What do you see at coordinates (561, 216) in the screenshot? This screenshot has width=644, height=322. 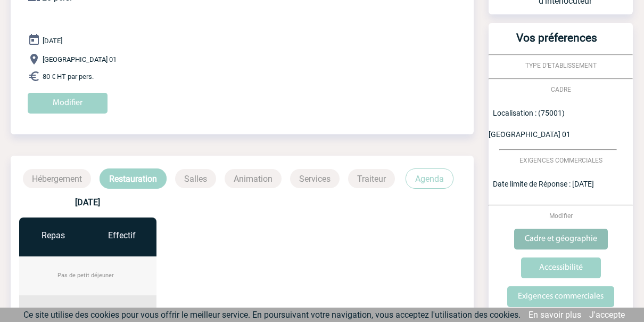 I see `span: Modifier` at bounding box center [561, 216].